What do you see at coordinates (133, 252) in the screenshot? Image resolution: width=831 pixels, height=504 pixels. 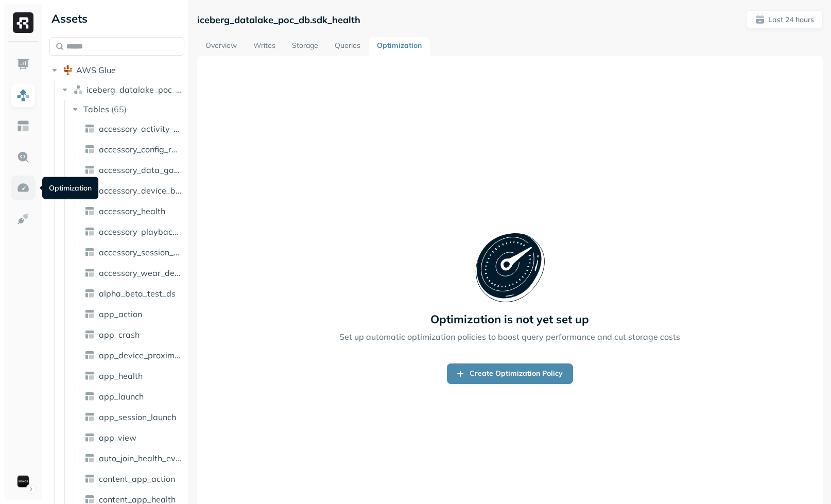 I see `a: accessory_session_report` at bounding box center [133, 252].